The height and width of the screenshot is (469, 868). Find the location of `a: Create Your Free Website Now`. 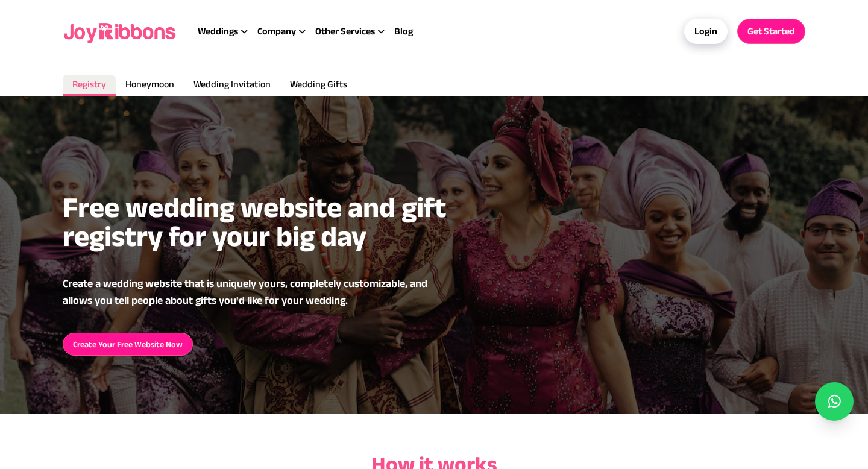

a: Create Your Free Website Now is located at coordinates (128, 344).